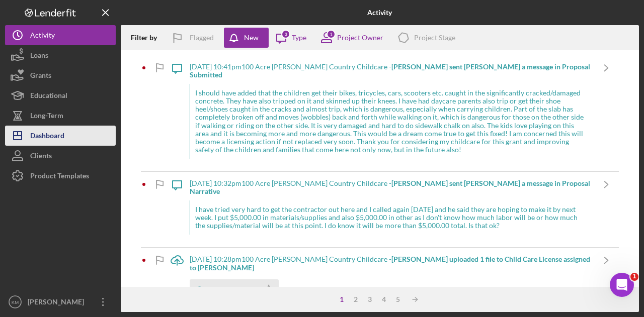  I want to click on div: Grants, so click(41, 76).